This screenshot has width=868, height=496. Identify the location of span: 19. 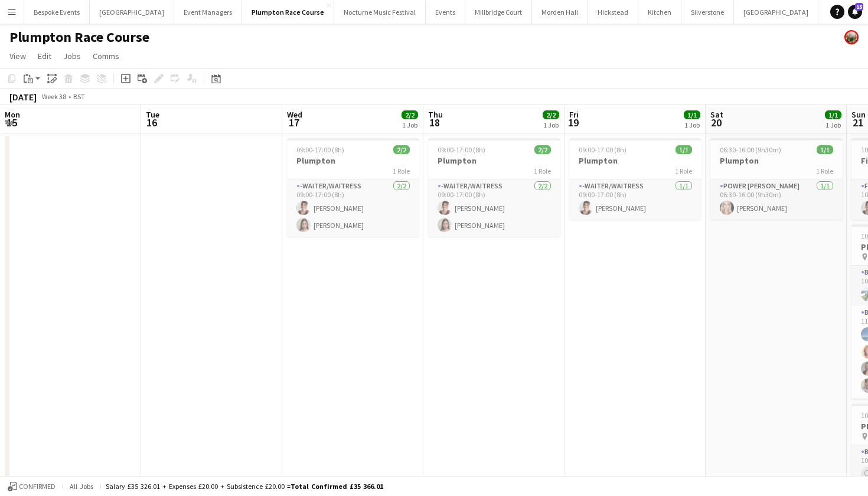
(572, 122).